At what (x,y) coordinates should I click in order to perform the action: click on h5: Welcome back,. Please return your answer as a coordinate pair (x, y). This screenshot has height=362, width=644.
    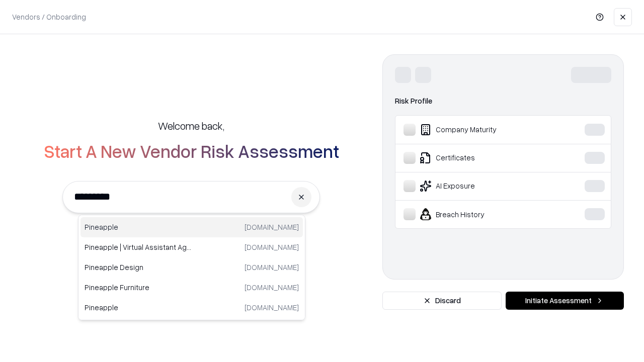
    Looking at the image, I should click on (191, 126).